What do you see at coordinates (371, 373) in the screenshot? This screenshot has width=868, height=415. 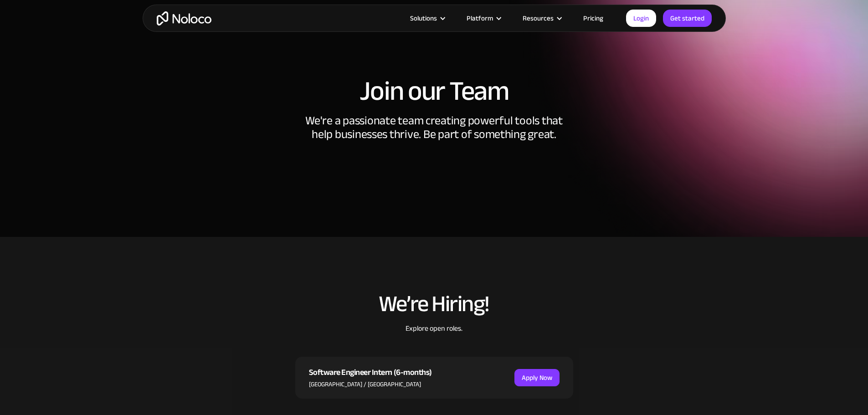 I see `div: Software Engineer Intern (6-months)` at bounding box center [371, 373].